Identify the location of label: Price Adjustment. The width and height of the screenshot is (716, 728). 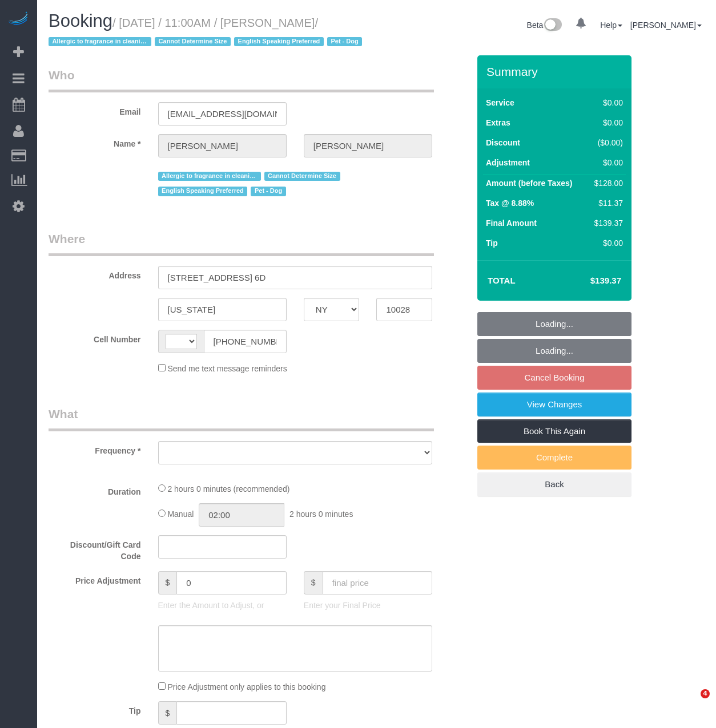
(95, 578).